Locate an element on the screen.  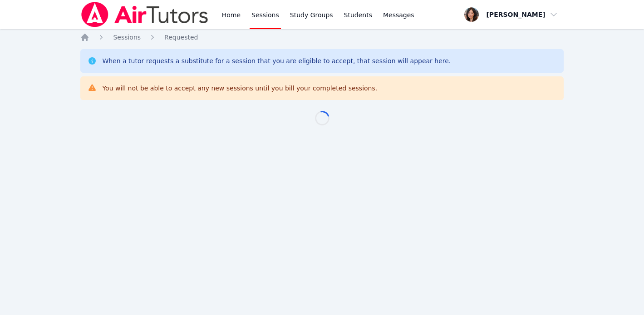
img: Air Tutors is located at coordinates (144, 14).